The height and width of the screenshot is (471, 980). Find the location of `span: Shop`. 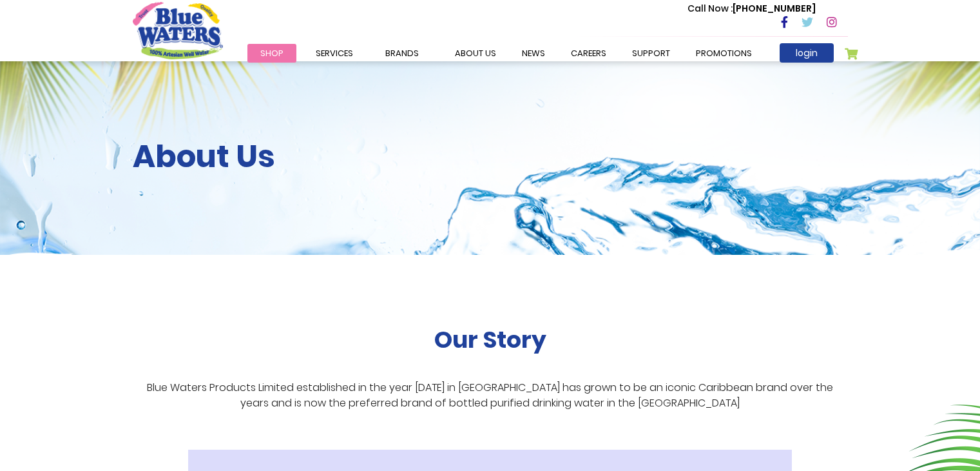

span: Shop is located at coordinates (272, 53).